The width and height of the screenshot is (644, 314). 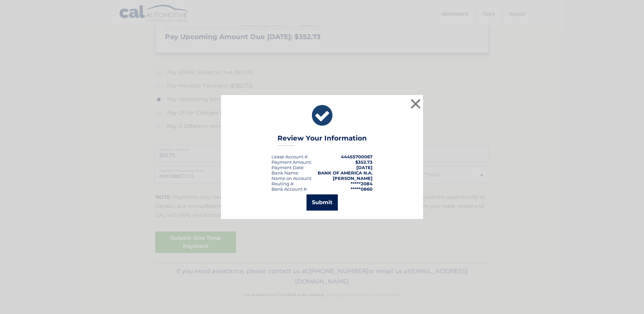 What do you see at coordinates (322, 140) in the screenshot?
I see `h3: Review Your Information` at bounding box center [322, 140].